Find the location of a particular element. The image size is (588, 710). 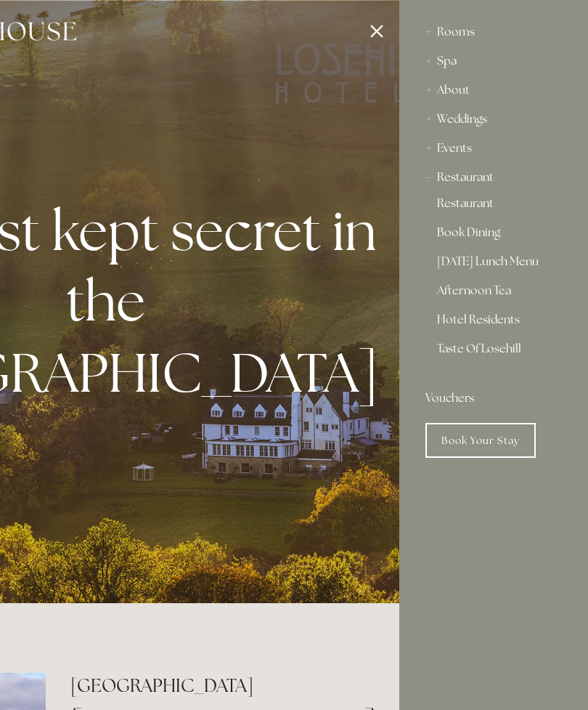

a: Taste Of Losehill is located at coordinates (493, 355).